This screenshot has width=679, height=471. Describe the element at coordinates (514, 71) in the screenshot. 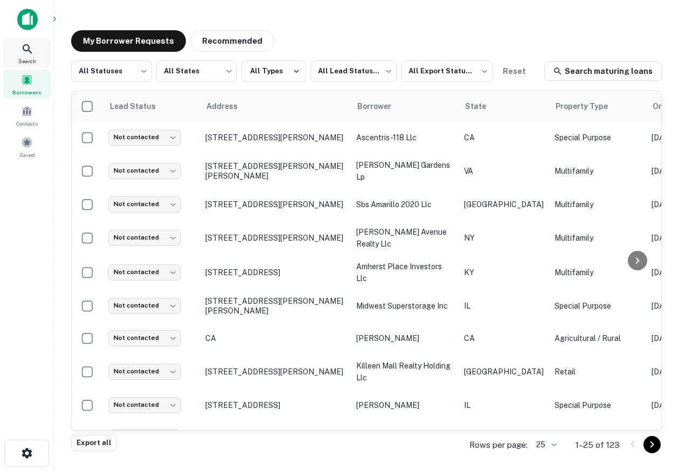

I see `button: Reset` at that location.